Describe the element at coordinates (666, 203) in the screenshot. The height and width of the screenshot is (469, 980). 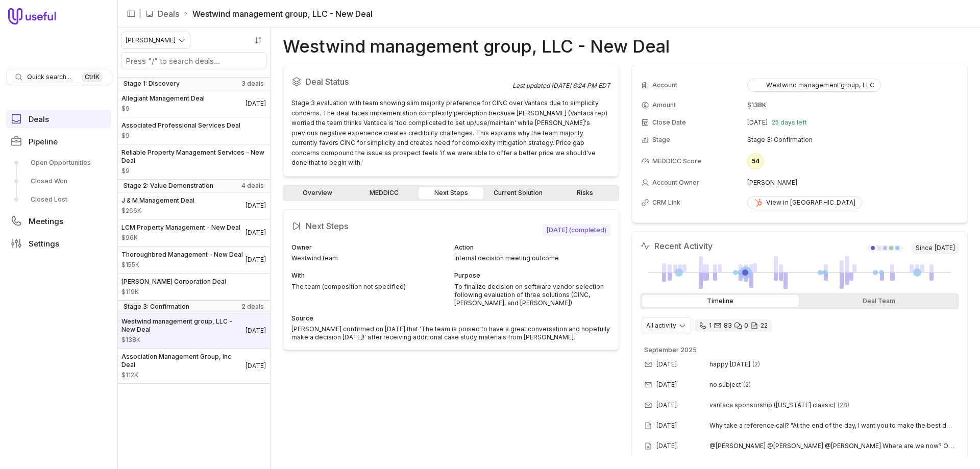
I see `span: CRM Link` at that location.